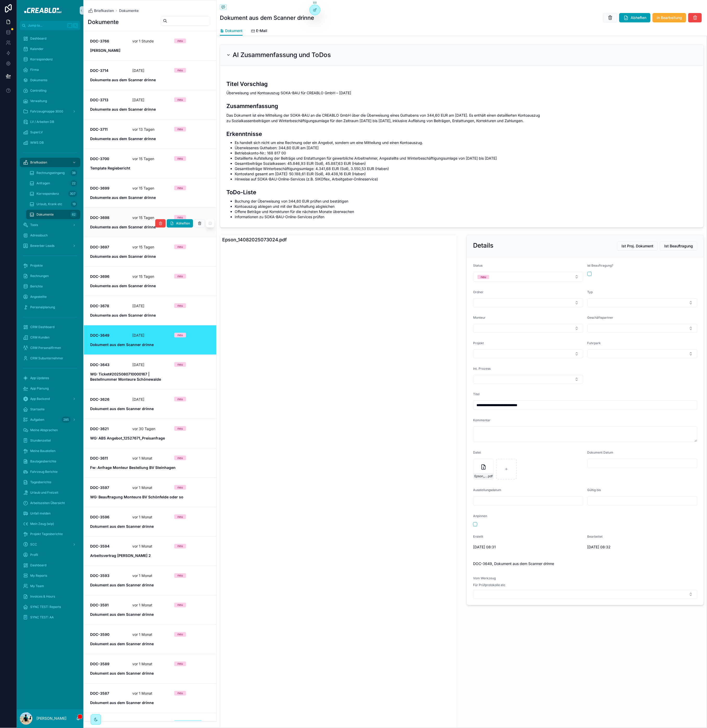  What do you see at coordinates (38, 297) in the screenshot?
I see `span: Angestellte` at bounding box center [38, 297].